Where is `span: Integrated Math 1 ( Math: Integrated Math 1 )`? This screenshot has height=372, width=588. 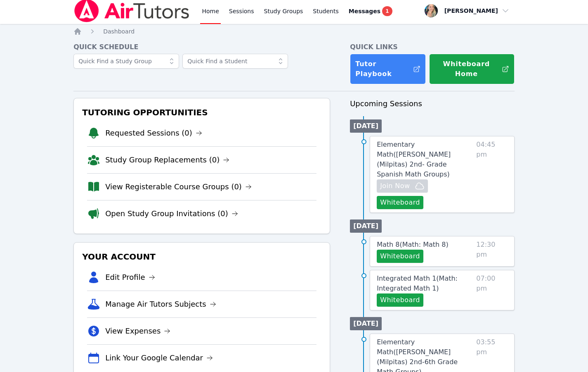 span: Integrated Math 1 ( Math: Integrated Math 1 ) is located at coordinates (417, 283).